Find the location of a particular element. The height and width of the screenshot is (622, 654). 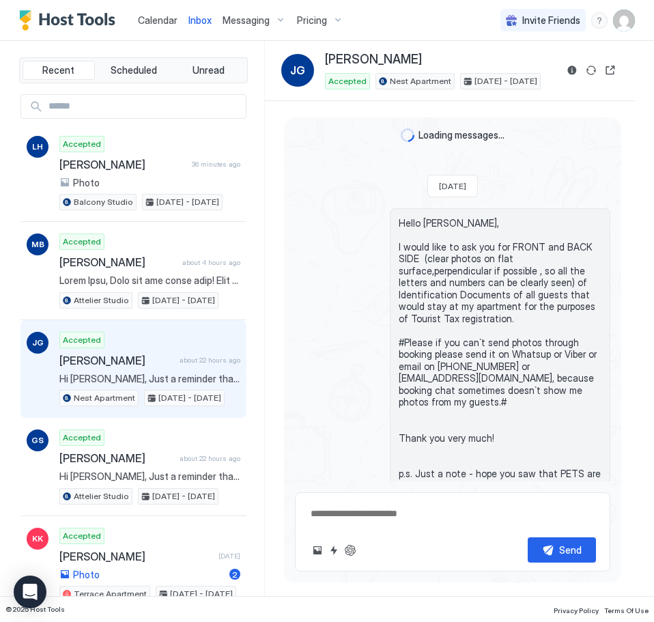

div: Open Intercom Messenger is located at coordinates (30, 592).